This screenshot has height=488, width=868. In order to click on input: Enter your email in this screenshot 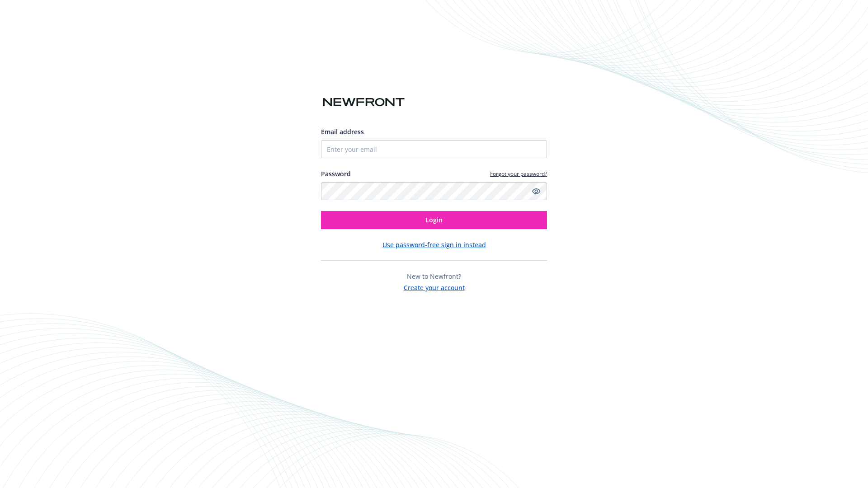, I will do `click(434, 149)`.